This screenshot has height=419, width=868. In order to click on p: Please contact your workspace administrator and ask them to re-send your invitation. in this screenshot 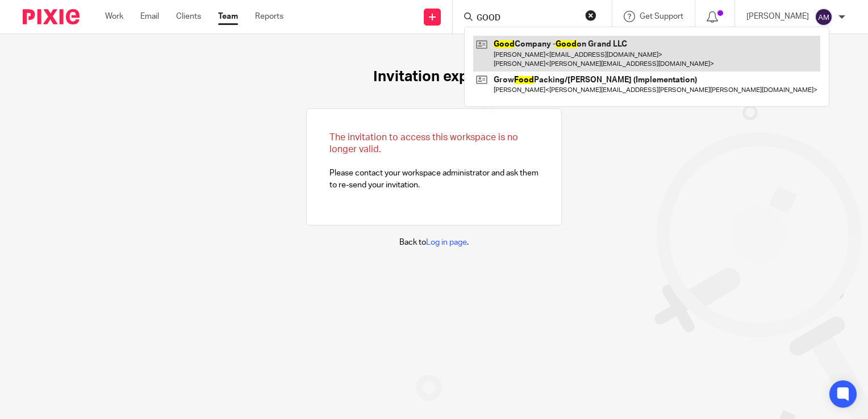, I will do `click(434, 161)`.